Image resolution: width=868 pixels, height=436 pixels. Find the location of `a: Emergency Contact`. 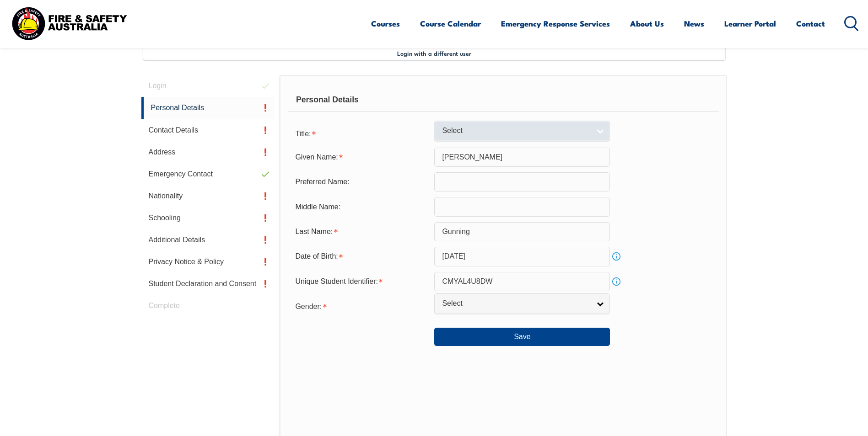

a: Emergency Contact is located at coordinates (209, 174).